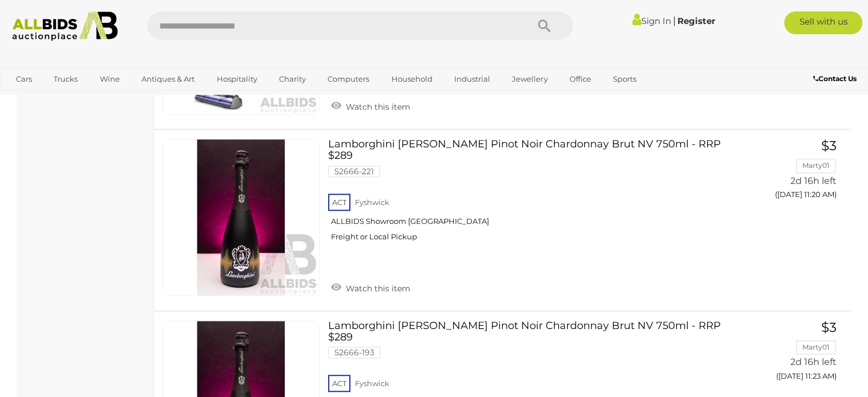  Describe the element at coordinates (472, 79) in the screenshot. I see `a: Industrial` at that location.